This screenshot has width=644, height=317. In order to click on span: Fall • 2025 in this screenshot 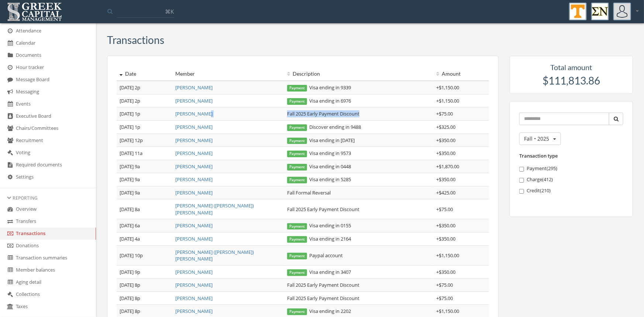, I will do `click(537, 138)`.